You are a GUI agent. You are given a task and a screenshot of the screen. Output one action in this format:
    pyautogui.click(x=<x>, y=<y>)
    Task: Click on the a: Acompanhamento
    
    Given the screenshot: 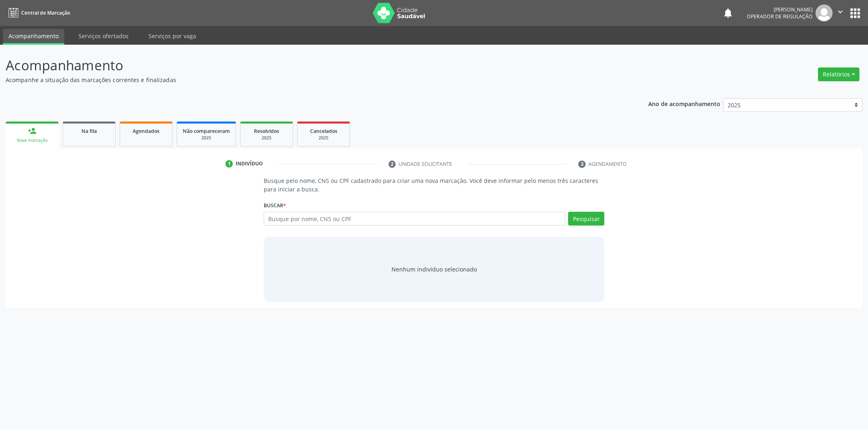 What is the action you would take?
    pyautogui.click(x=33, y=37)
    